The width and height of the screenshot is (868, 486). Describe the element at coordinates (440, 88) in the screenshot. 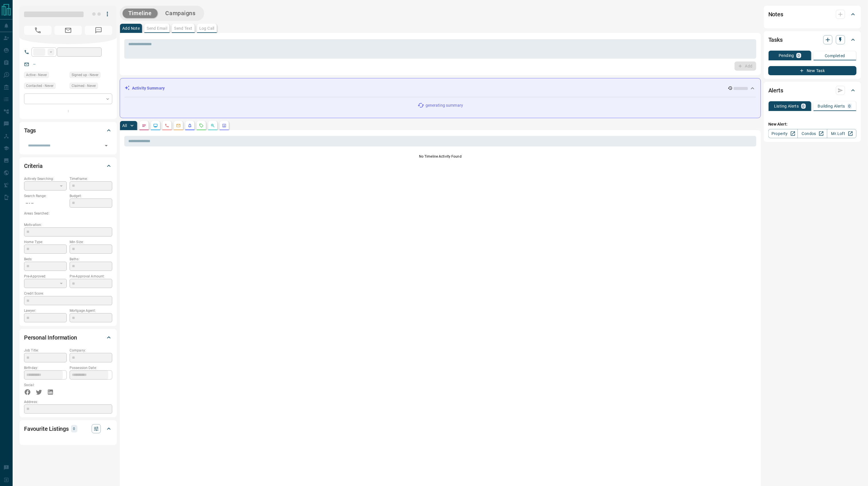

I see `div: Activity Summary` at that location.